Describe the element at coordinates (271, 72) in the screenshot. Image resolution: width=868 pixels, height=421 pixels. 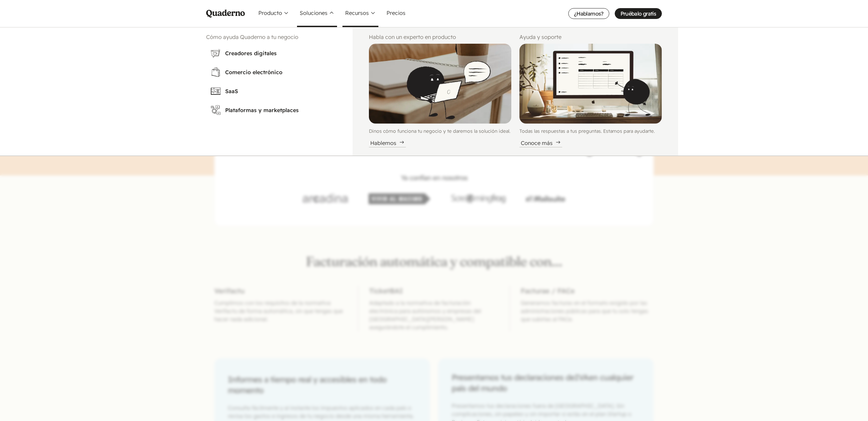
I see `a: Comercio electrónico` at that location.